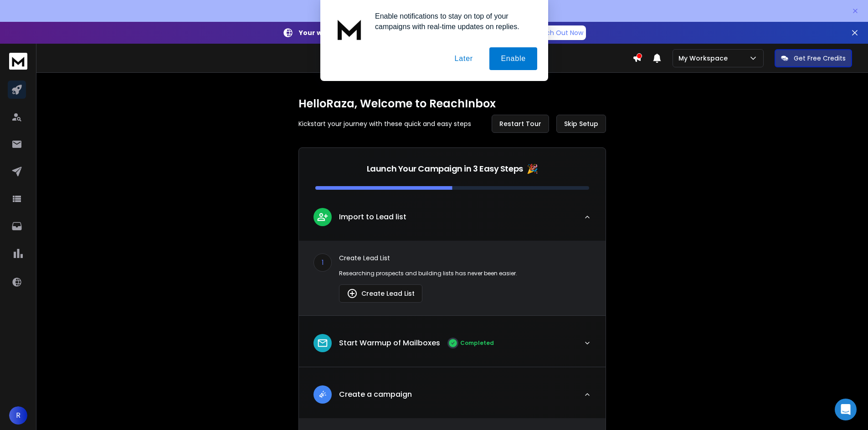 The width and height of the screenshot is (868, 430). What do you see at coordinates (513, 59) in the screenshot?
I see `button: Enable` at bounding box center [513, 59].